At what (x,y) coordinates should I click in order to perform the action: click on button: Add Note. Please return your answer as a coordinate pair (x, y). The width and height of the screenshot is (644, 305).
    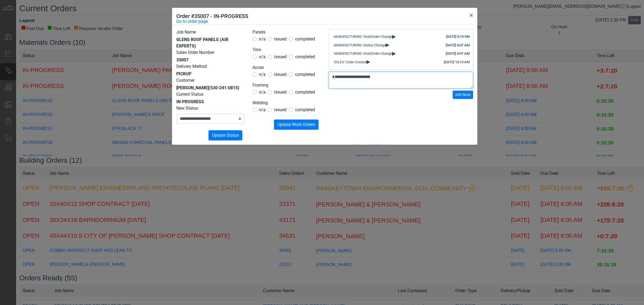
    Looking at the image, I should click on (463, 95).